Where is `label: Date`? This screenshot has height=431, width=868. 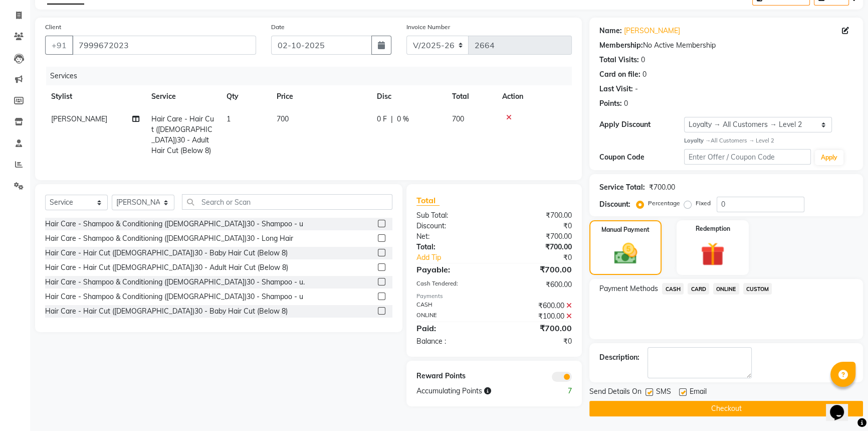 label: Date is located at coordinates (278, 27).